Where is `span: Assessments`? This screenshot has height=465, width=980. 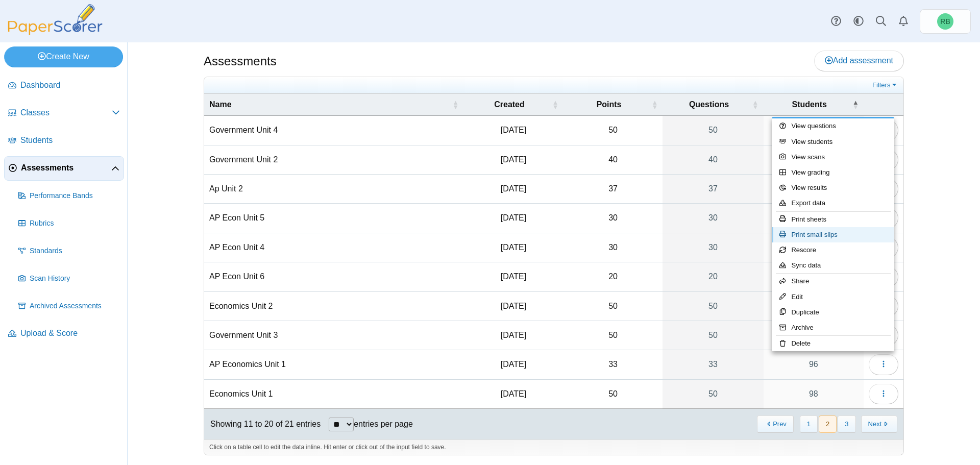 span: Assessments is located at coordinates (66, 168).